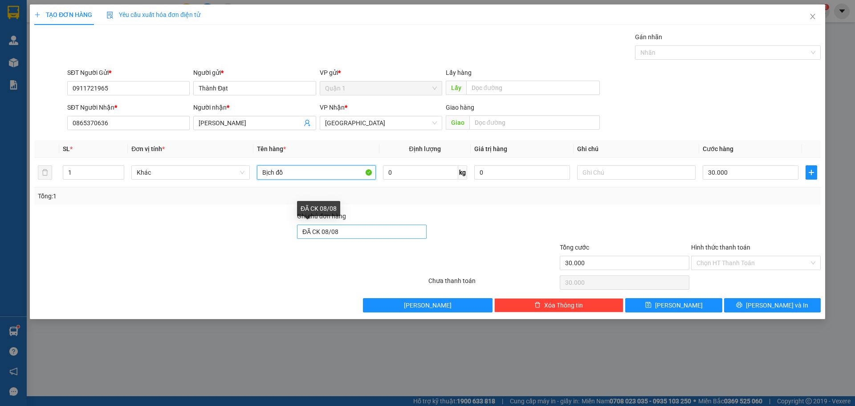  Describe the element at coordinates (184, 196) in the screenshot. I see `div: Tổng: 1` at that location.